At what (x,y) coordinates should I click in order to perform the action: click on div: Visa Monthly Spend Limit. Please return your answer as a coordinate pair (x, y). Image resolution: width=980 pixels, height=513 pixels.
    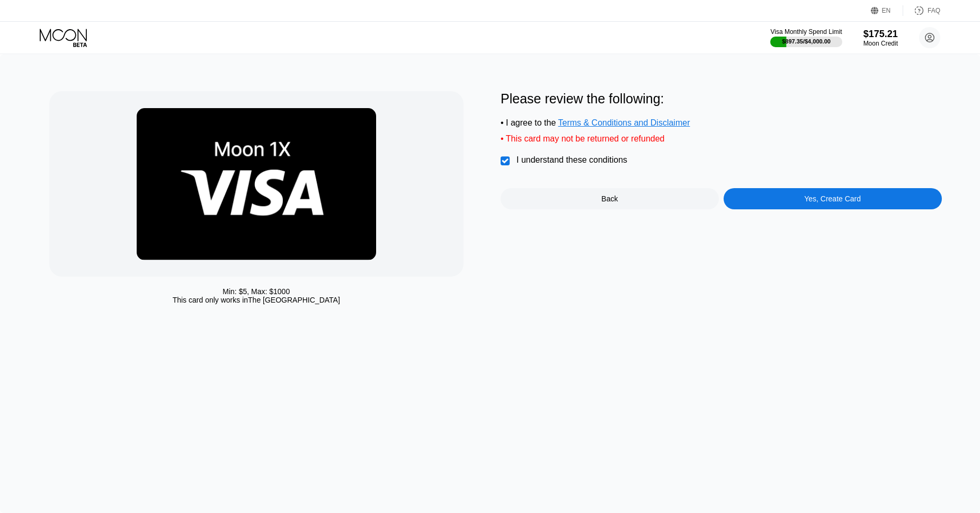
    Looking at the image, I should click on (806, 32).